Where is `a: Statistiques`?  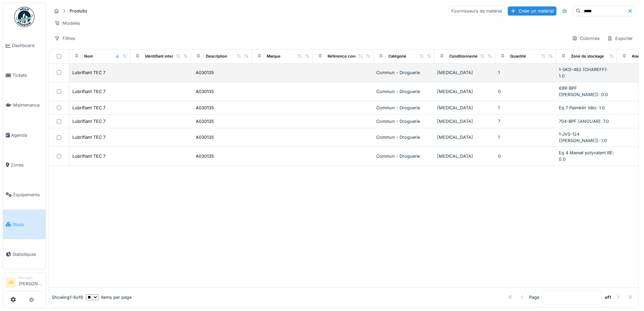
a: Statistiques is located at coordinates (24, 254).